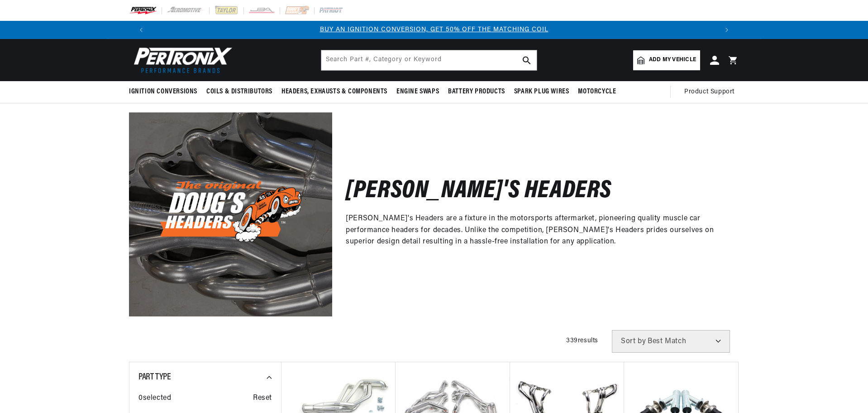  What do you see at coordinates (597, 91) in the screenshot?
I see `span: Motorcycle` at bounding box center [597, 91].